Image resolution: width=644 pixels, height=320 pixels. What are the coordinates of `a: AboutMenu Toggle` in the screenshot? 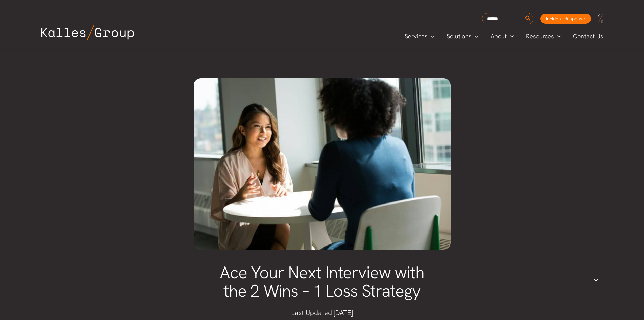 It's located at (502, 36).